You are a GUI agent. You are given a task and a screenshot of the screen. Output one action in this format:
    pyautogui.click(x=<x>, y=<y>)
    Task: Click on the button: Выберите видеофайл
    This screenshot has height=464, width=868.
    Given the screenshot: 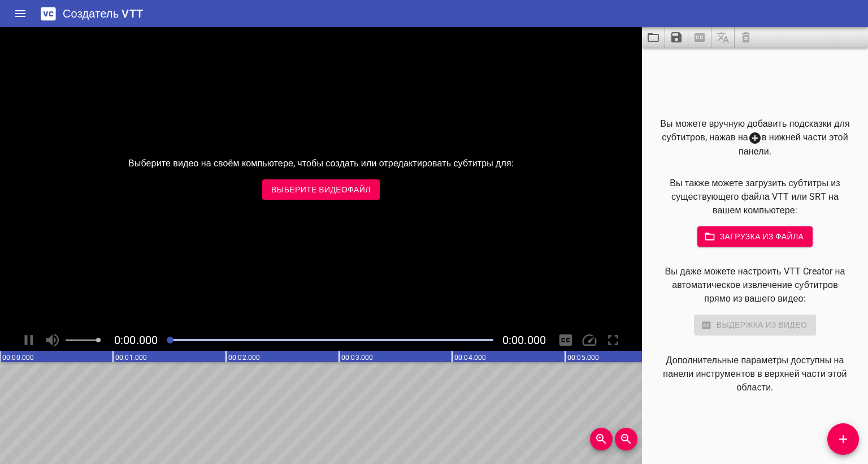 What is the action you would take?
    pyautogui.click(x=321, y=190)
    